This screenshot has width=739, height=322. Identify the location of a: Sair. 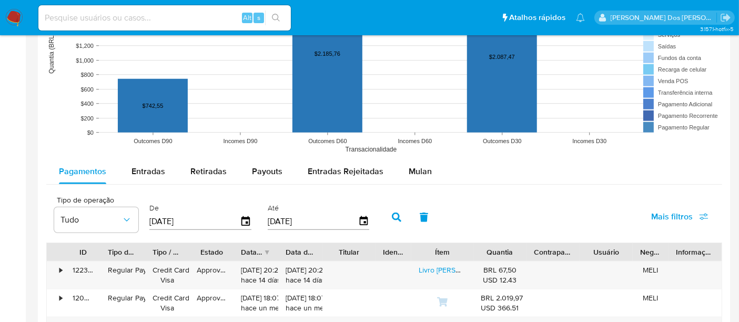
(726, 17).